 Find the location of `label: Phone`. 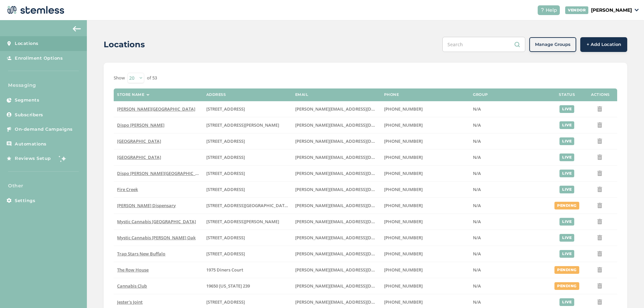

label: Phone is located at coordinates (392, 94).